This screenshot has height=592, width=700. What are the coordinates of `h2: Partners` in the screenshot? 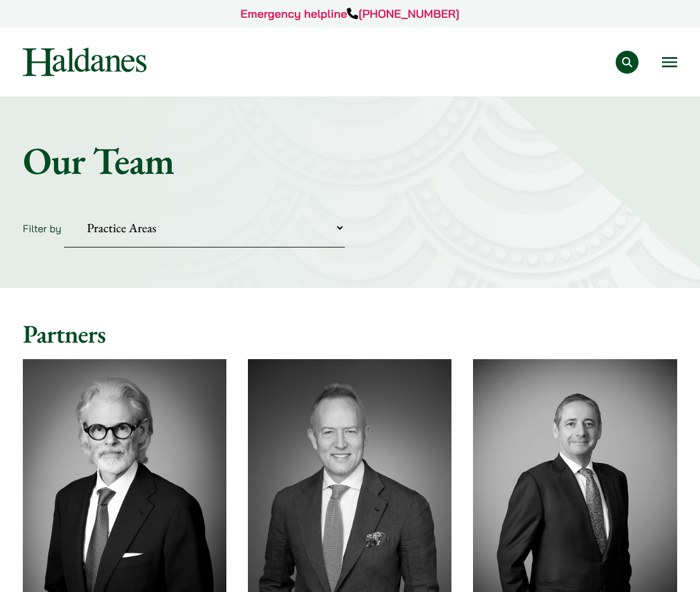 It's located at (350, 334).